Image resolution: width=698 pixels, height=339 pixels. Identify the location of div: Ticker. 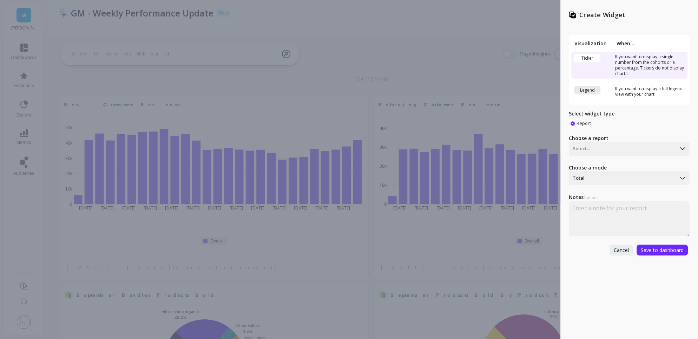
(587, 58).